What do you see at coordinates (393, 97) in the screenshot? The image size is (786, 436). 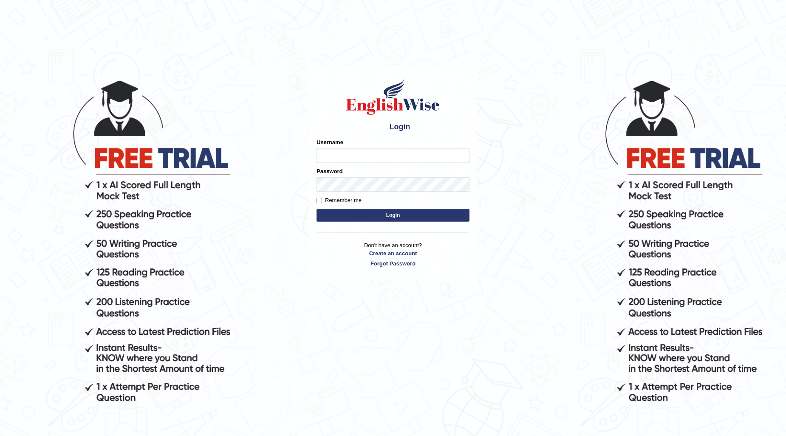 I see `img: Logo of English Wise sign in for intelligent practice with AI` at bounding box center [393, 97].